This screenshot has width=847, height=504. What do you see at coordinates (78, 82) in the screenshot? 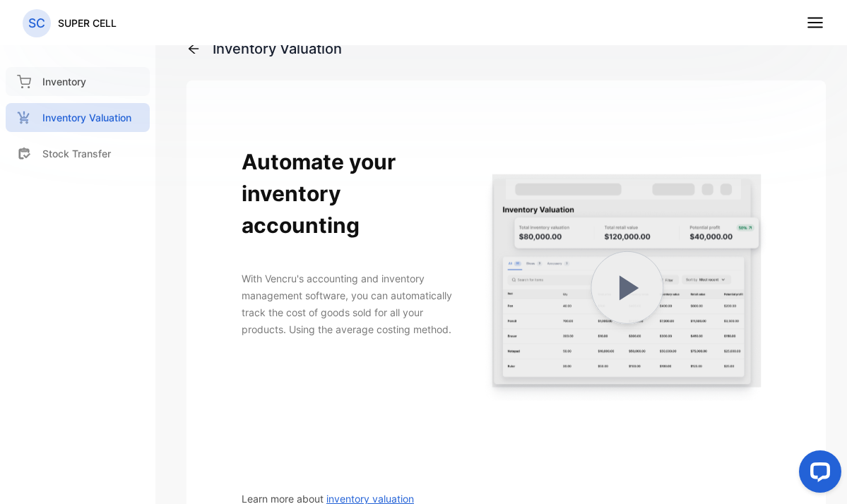
I see `a: Inventory` at bounding box center [78, 82].